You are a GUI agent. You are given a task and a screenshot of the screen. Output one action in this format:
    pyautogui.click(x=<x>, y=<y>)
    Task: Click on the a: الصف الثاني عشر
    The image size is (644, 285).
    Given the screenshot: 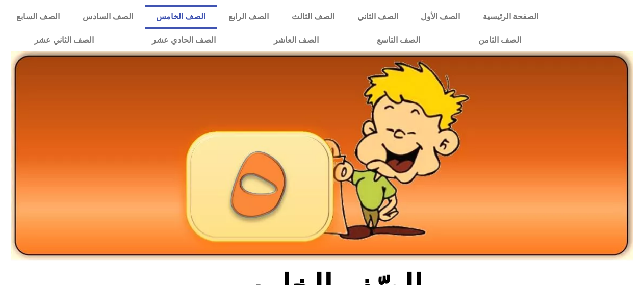 What is the action you would take?
    pyautogui.click(x=64, y=40)
    